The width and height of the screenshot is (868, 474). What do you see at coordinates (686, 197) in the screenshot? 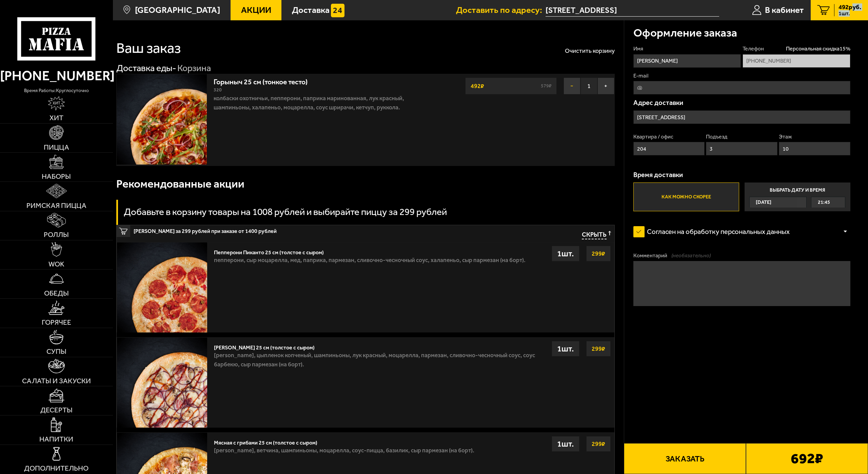
I see `label: Как можно скорее` at bounding box center [686, 197].